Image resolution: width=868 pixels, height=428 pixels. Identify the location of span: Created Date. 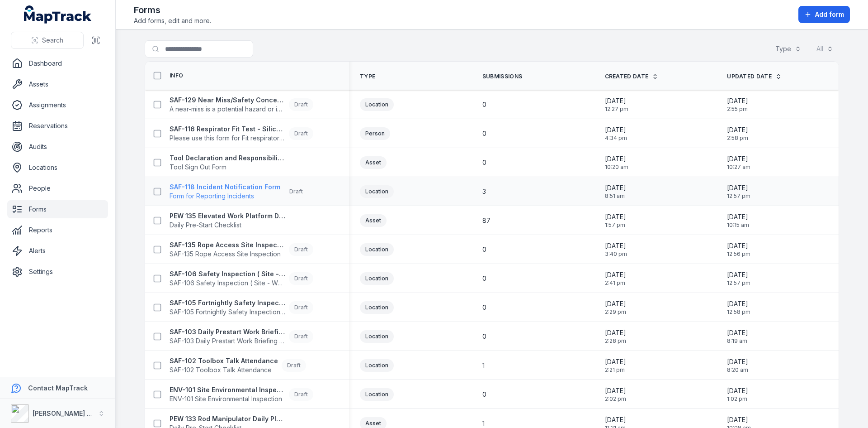
(627, 77).